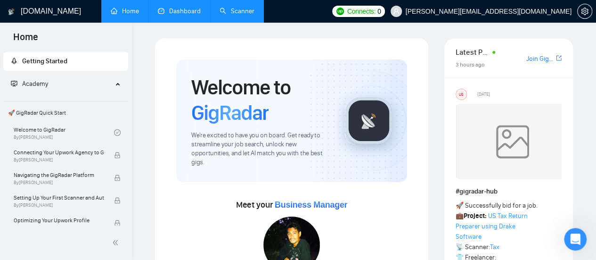  Describe the element at coordinates (311, 204) in the screenshot. I see `span: Business Manager` at that location.